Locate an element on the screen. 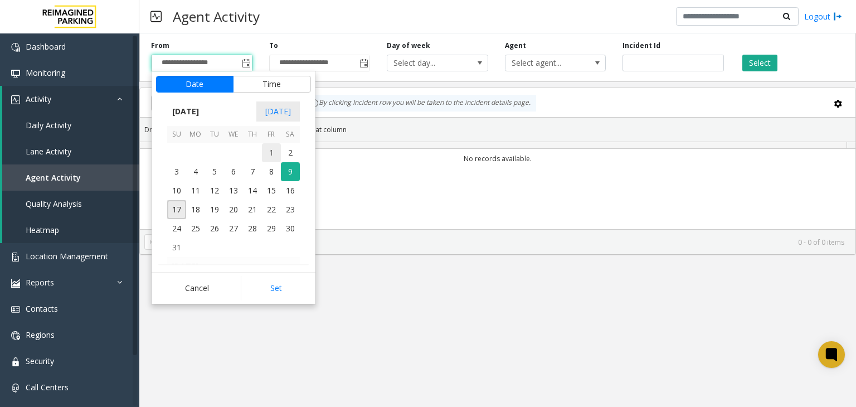 The image size is (856, 407). span: Quality Analysis is located at coordinates (54, 203).